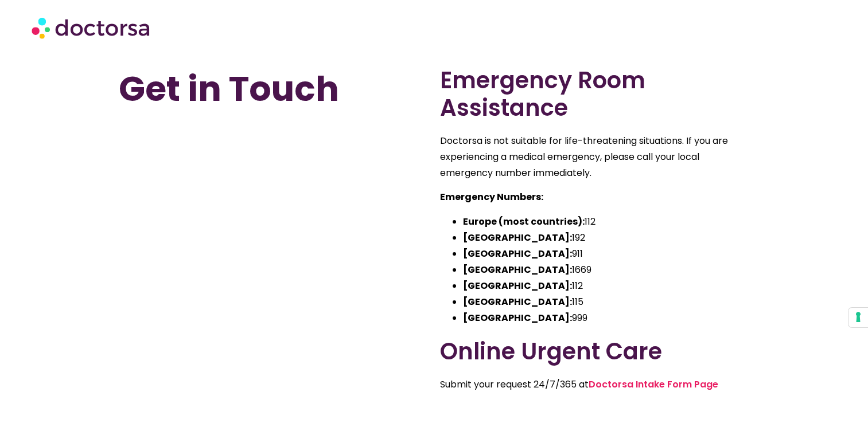  Describe the element at coordinates (606, 270) in the screenshot. I see `li: 1669` at that location.